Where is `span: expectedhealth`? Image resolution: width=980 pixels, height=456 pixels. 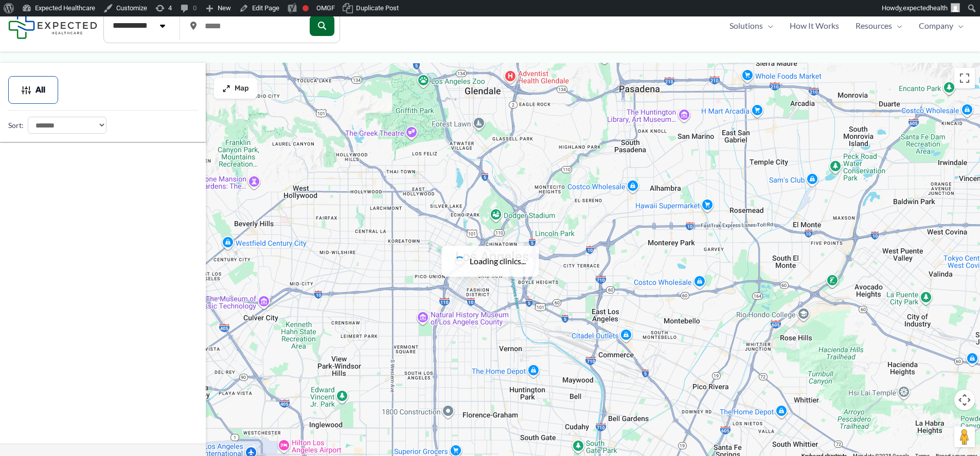
span: expectedhealth is located at coordinates (925, 8).